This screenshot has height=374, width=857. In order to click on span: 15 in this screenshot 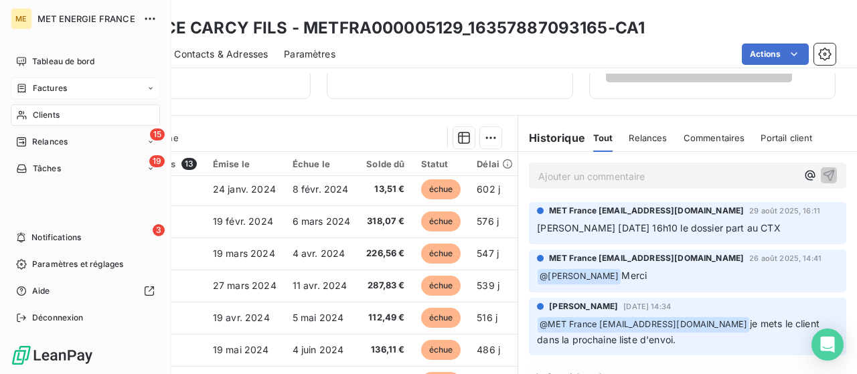, I will do `click(157, 135)`.